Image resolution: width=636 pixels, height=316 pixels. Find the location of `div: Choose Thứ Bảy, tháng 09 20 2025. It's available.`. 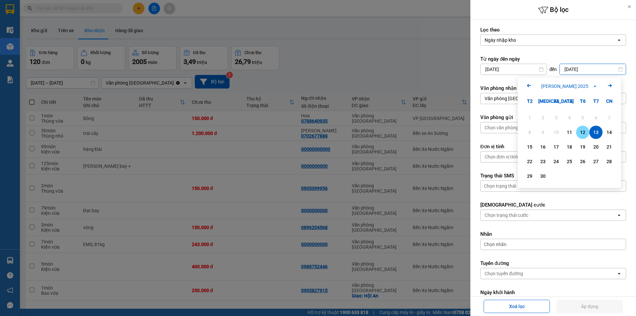

div: Choose Thứ Bảy, tháng 09 20 2025. It's available. is located at coordinates (596, 147).